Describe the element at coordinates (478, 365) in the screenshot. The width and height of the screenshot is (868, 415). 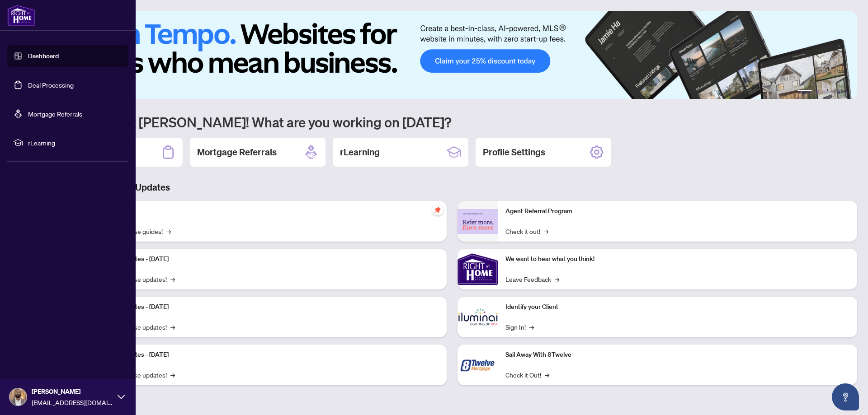
I see `img: Sail Away With 8Twelve` at that location.